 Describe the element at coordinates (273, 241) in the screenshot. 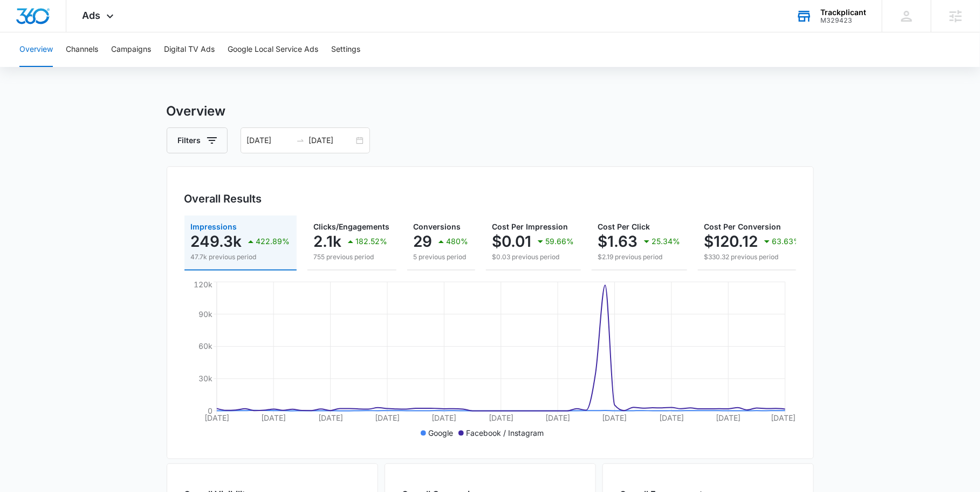

I see `p: 422.89%` at that location.